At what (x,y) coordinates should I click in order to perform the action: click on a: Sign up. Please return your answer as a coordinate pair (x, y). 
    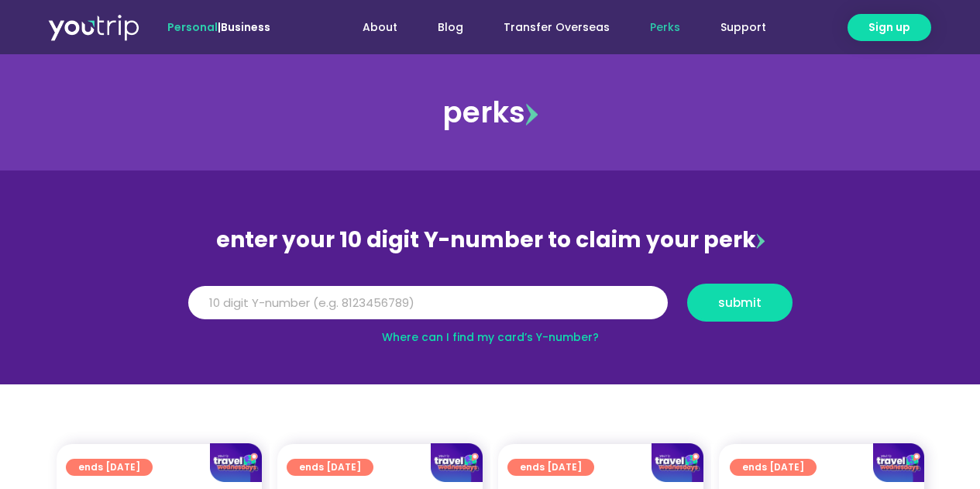
    Looking at the image, I should click on (890, 27).